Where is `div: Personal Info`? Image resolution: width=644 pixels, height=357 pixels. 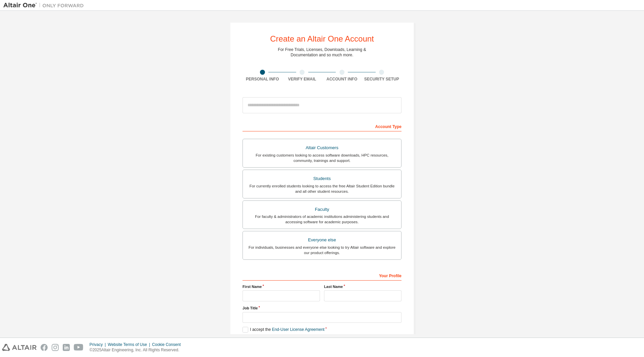 div: Personal Info is located at coordinates (263, 79).